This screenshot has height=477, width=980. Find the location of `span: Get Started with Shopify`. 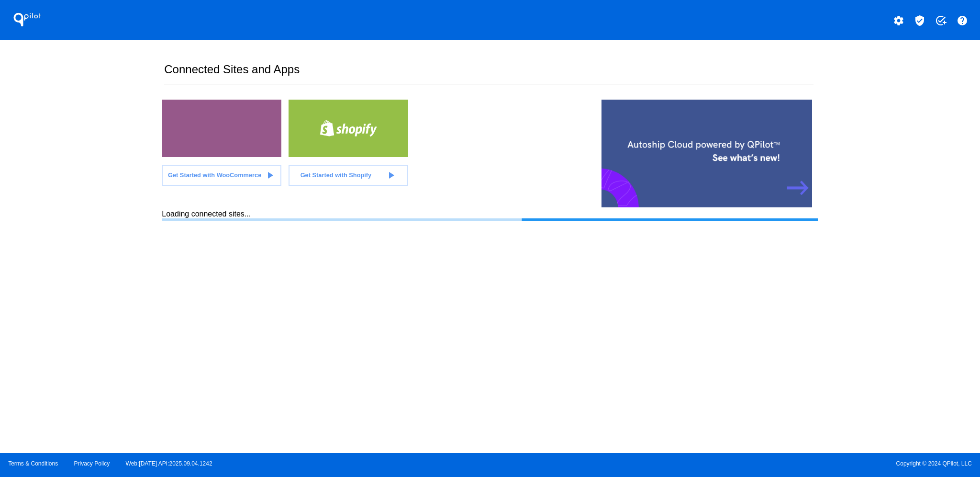

span: Get Started with Shopify is located at coordinates (336, 175).